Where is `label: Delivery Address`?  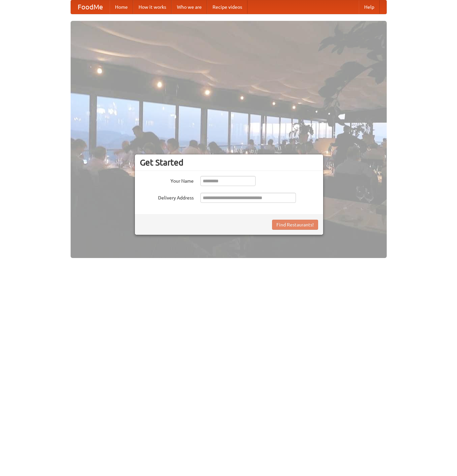 label: Delivery Address is located at coordinates (167, 197).